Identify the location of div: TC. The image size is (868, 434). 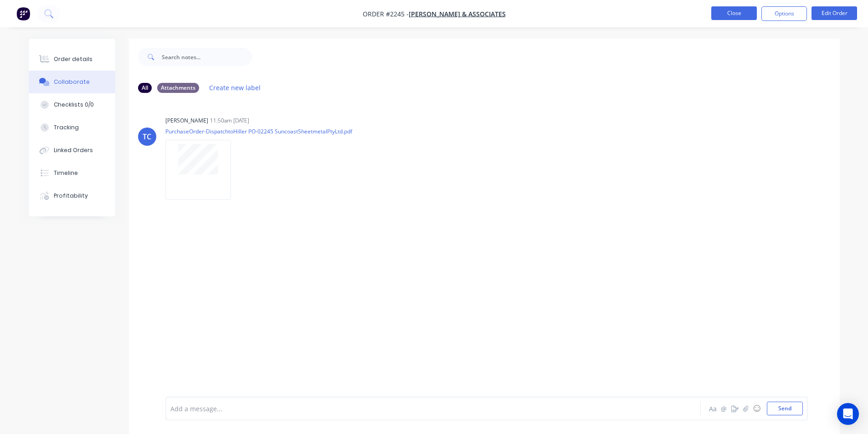
(146, 137).